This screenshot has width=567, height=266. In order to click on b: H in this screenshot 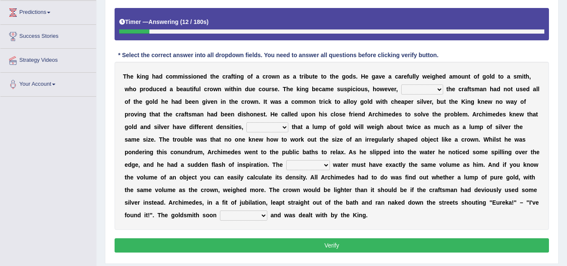, I will do `click(363, 76)`.